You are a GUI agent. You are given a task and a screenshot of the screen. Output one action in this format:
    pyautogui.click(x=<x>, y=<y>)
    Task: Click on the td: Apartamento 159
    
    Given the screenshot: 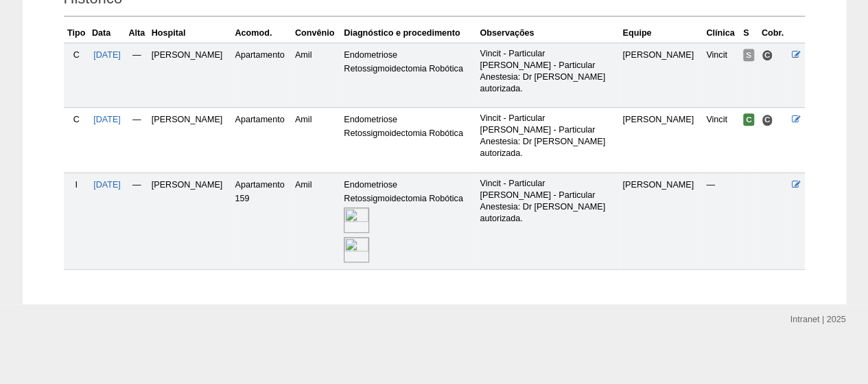 What is the action you would take?
    pyautogui.click(x=262, y=221)
    